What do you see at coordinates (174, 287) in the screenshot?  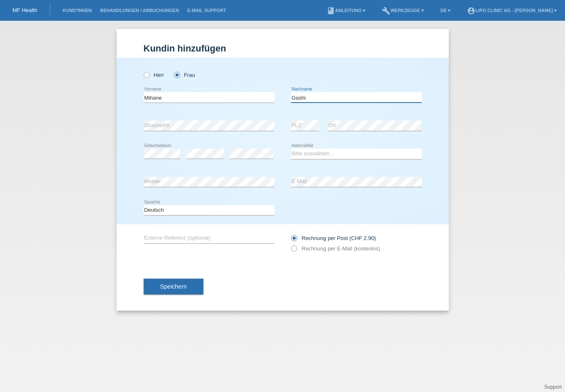 I see `span: Speichern` at bounding box center [174, 287].